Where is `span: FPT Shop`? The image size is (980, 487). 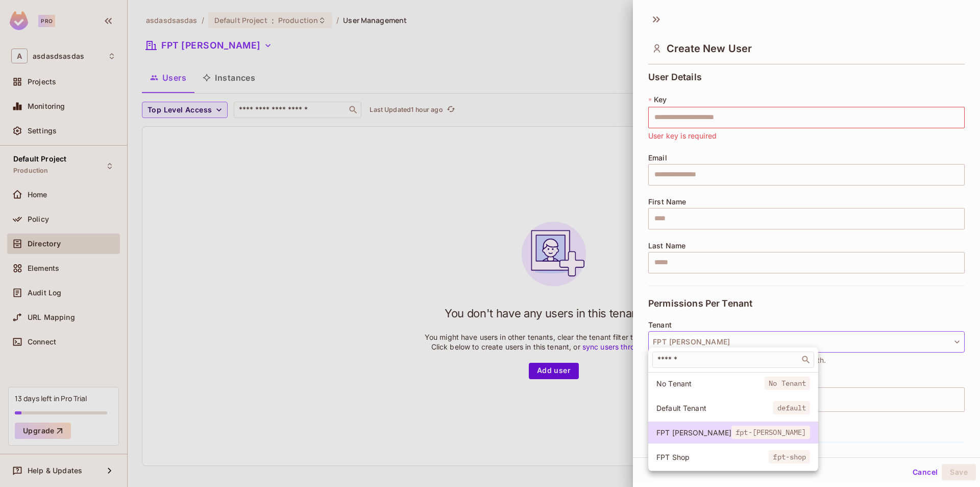 span: FPT Shop is located at coordinates (713, 457).